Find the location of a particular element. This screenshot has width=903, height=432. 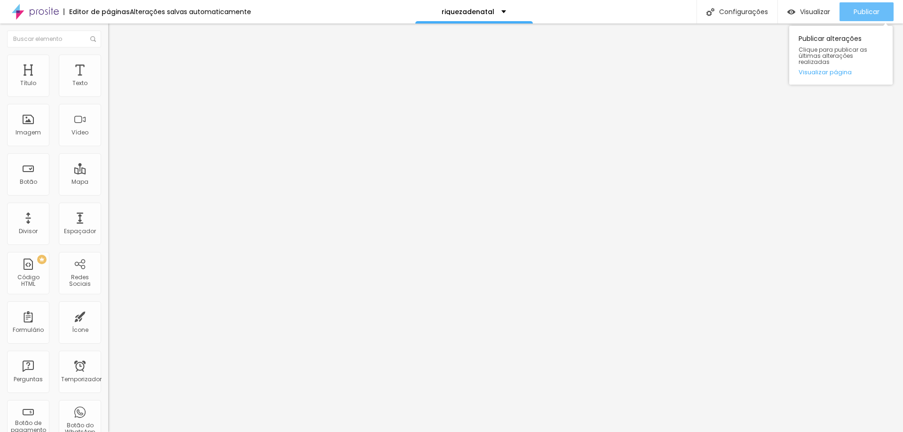

font: Redes Sociais is located at coordinates (80, 280).